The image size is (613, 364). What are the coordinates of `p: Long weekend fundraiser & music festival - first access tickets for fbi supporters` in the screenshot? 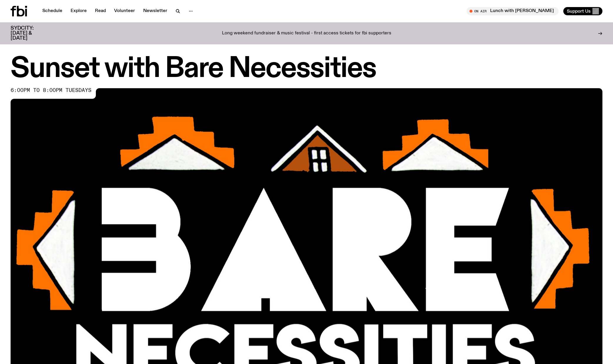 It's located at (306, 34).